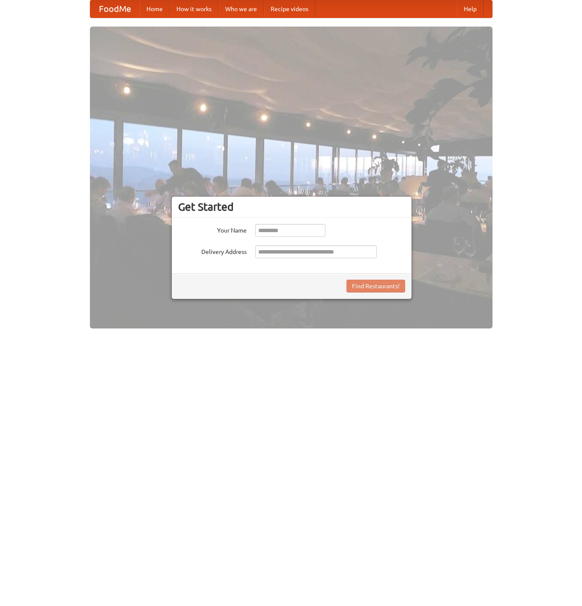 Image resolution: width=582 pixels, height=606 pixels. Describe the element at coordinates (115, 9) in the screenshot. I see `a: FoodMe` at that location.